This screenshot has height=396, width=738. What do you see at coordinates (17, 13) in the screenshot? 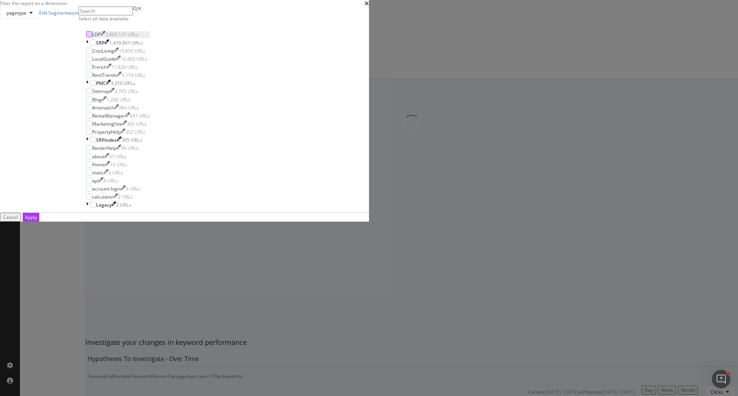
I see `span: pagetype` at bounding box center [17, 13].